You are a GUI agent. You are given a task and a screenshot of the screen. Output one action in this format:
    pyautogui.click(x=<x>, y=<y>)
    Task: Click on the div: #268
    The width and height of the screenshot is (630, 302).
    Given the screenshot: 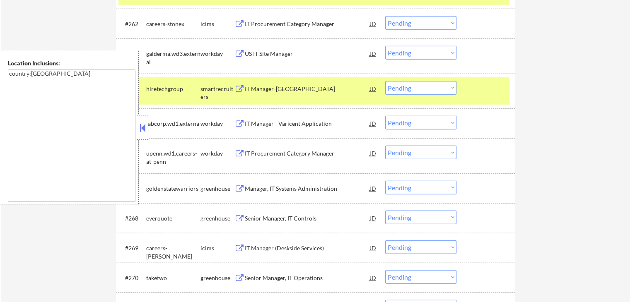 What is the action you would take?
    pyautogui.click(x=132, y=219)
    